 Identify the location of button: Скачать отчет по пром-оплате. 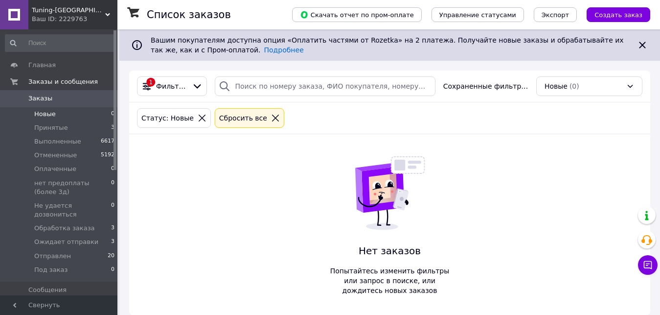
(357, 15).